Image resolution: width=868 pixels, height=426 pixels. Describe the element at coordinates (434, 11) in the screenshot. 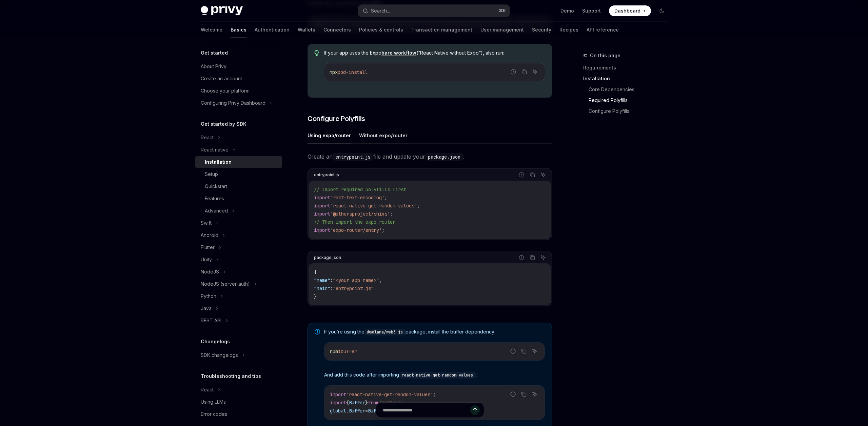

I see `button: Search...⌘K` at that location.